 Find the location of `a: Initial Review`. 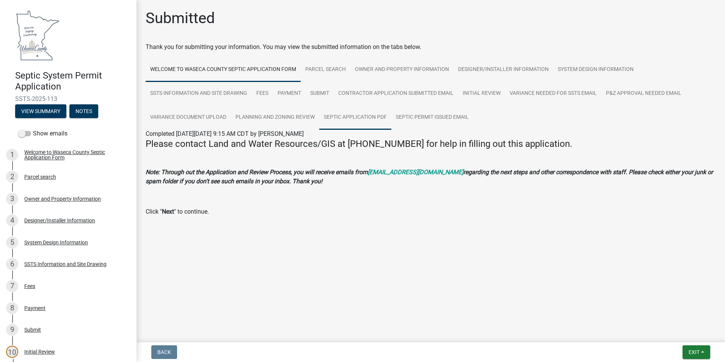

a: Initial Review is located at coordinates (482, 94).